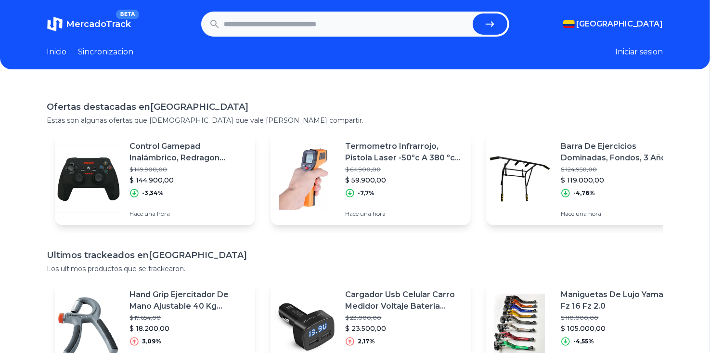  Describe the element at coordinates (55, 24) in the screenshot. I see `img: MercadoTrack` at that location.